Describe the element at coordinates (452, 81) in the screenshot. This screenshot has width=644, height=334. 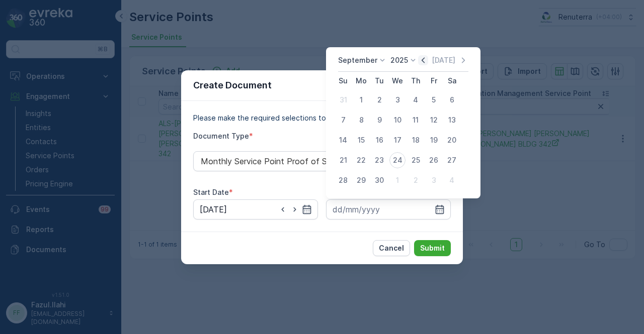
I see `th: Saturday` at that location.